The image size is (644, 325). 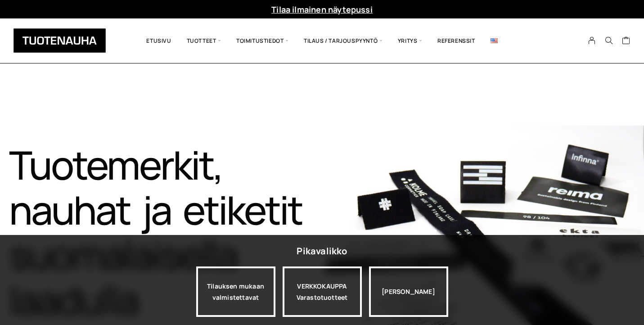 I want to click on div: Tilauksen mukaan valmistettavat, so click(x=236, y=292).